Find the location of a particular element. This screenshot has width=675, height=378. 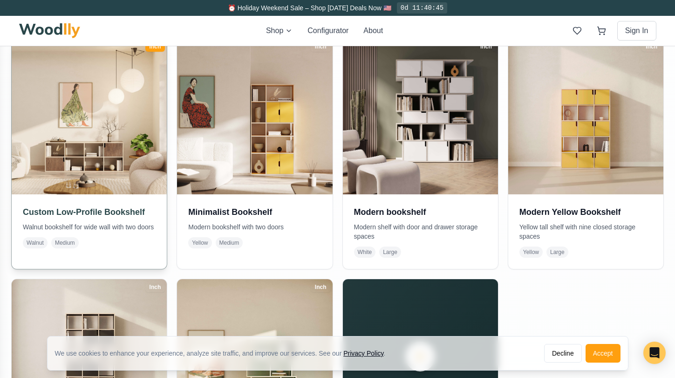

img: Minimalist Bookshelf is located at coordinates (254, 116).